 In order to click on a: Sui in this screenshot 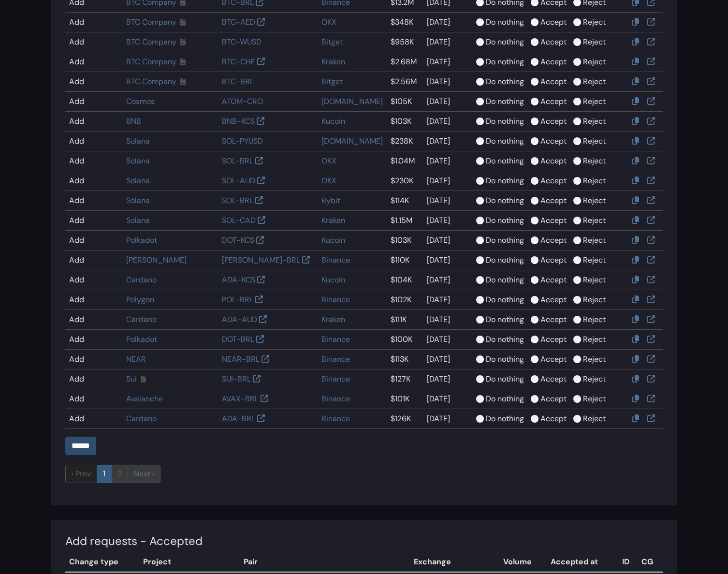, I will do `click(132, 378)`.